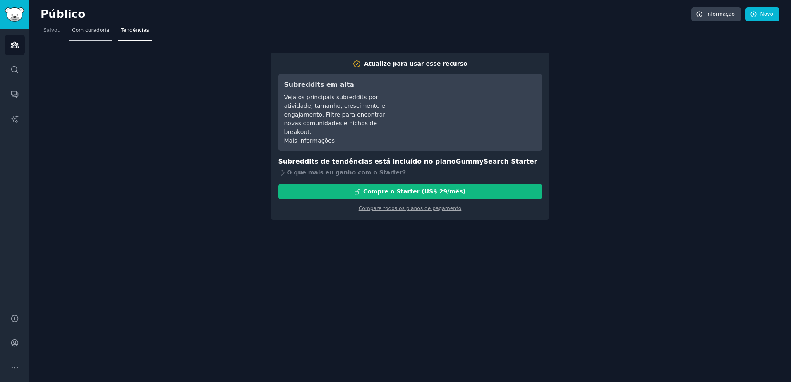  Describe the element at coordinates (52, 31) in the screenshot. I see `span: Salvou` at that location.